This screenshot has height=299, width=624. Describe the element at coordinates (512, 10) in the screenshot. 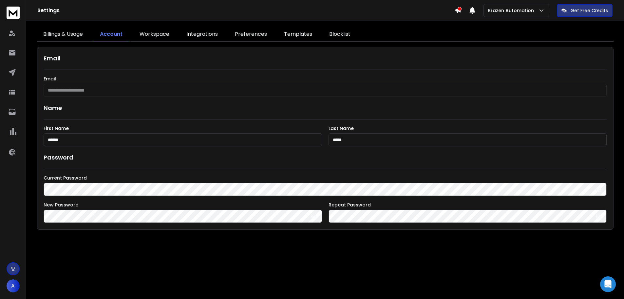

I see `p: Brazen Automation` at that location.